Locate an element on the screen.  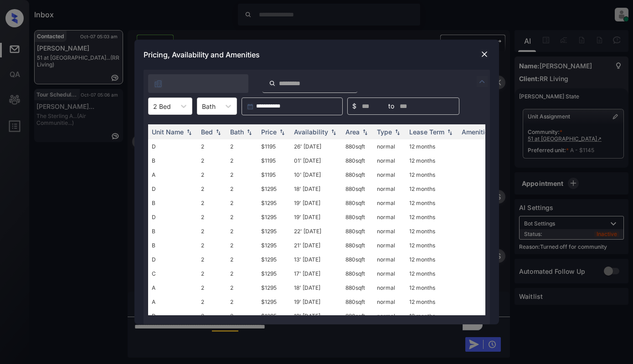
td: C is located at coordinates (173, 273).